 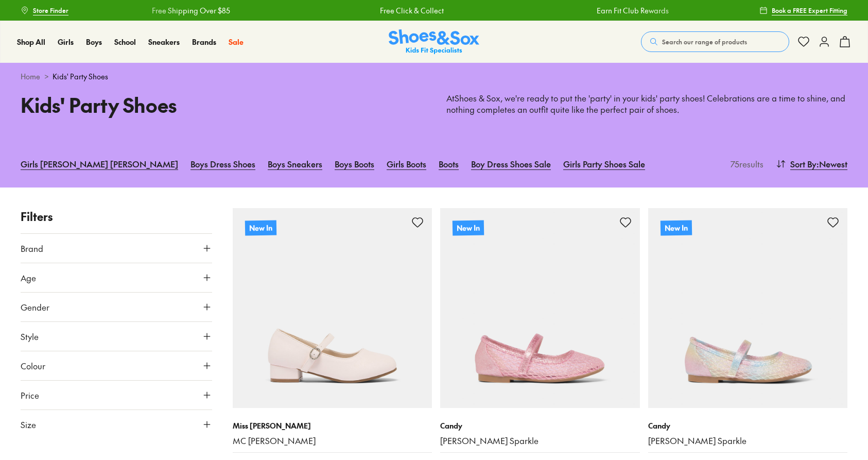 What do you see at coordinates (33, 365) in the screenshot?
I see `span: Colour` at bounding box center [33, 365].